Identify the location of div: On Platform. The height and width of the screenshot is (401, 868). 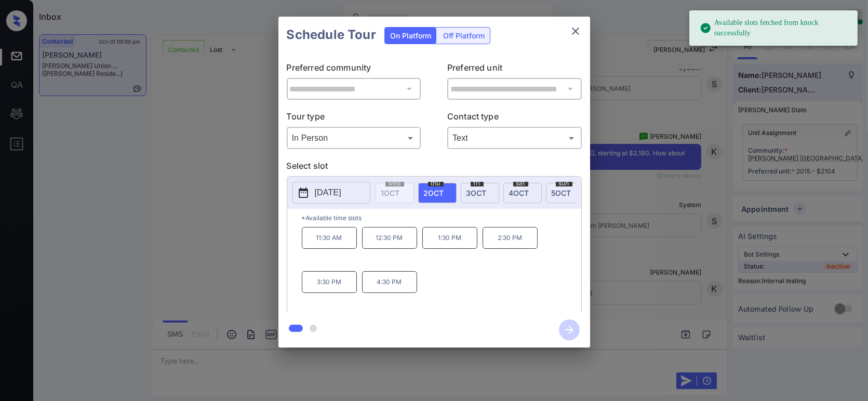
(410, 35).